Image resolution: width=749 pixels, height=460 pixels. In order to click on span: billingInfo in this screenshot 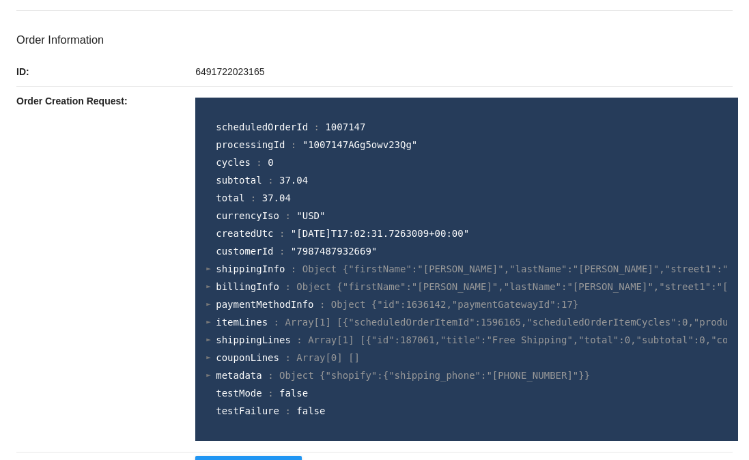, I will do `click(247, 287)`.